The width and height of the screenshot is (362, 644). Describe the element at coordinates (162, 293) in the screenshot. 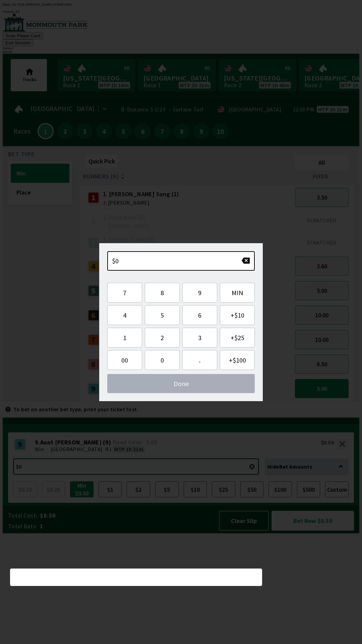

I see `button: 8` at that location.